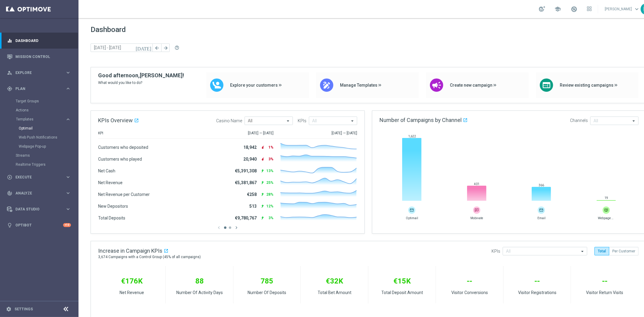 The height and width of the screenshot is (317, 644). What do you see at coordinates (39, 73) in the screenshot?
I see `div: person_search Explore keyboard_arrow_right` at bounding box center [39, 73].